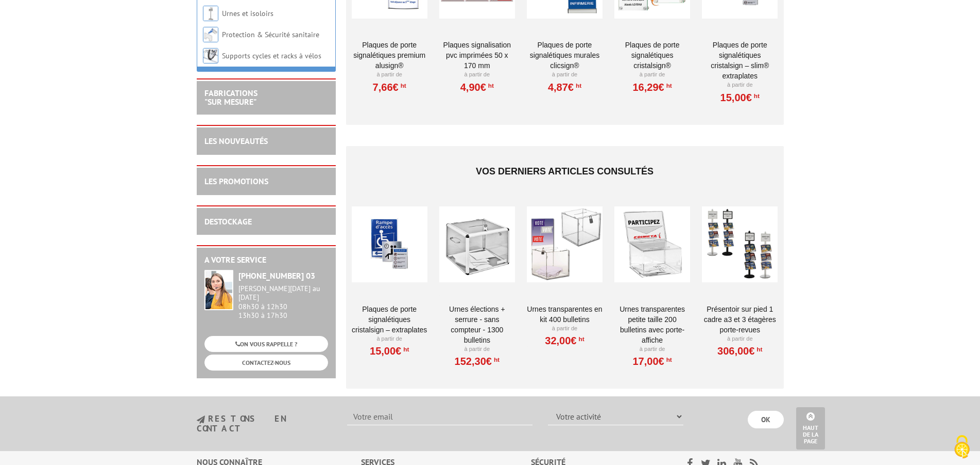  I want to click on a: Plaques de porte signalétiques CristalSign®, so click(652, 55).